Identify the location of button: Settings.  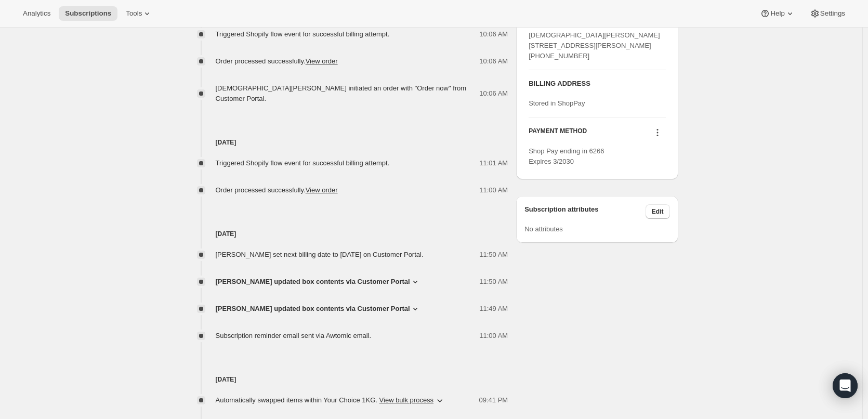
(828, 13).